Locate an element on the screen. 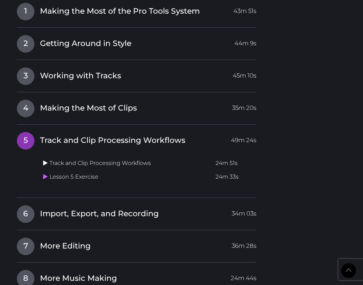  a: 5Track and Clip Processing Workflows49m 24s is located at coordinates (136, 139).